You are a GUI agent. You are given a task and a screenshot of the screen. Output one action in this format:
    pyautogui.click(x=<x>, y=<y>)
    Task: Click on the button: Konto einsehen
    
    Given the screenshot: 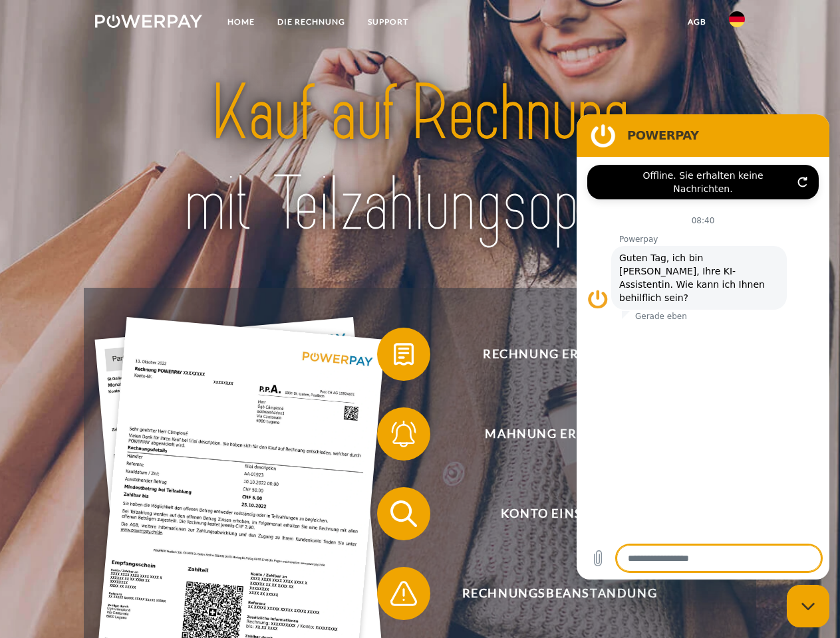 What is the action you would take?
    pyautogui.click(x=550, y=514)
    